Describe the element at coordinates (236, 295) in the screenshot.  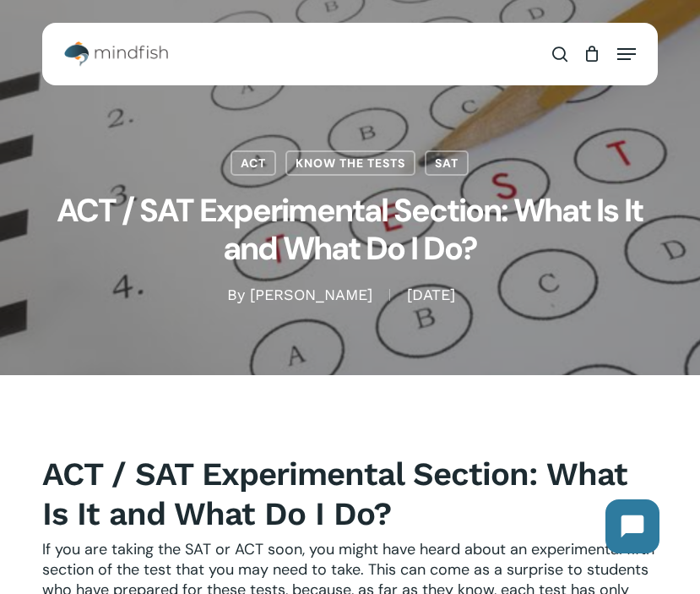
I see `span: By` at that location.